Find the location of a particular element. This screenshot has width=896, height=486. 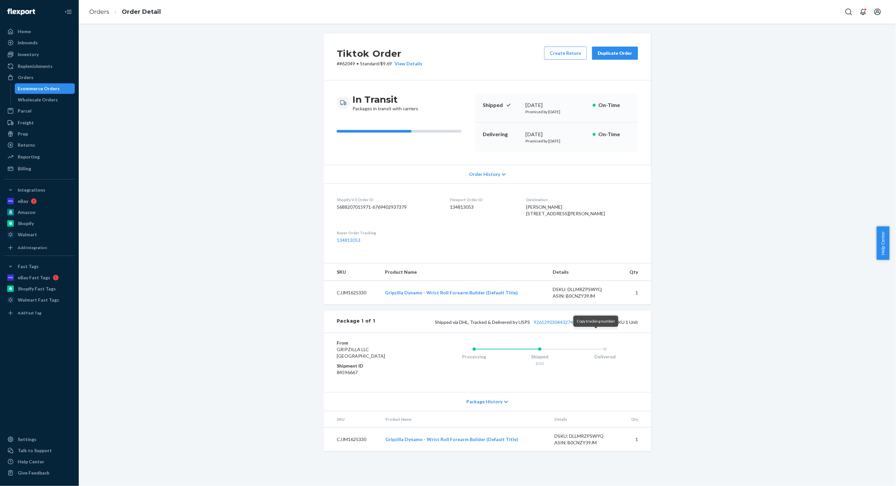

button: View Details is located at coordinates (407, 64).